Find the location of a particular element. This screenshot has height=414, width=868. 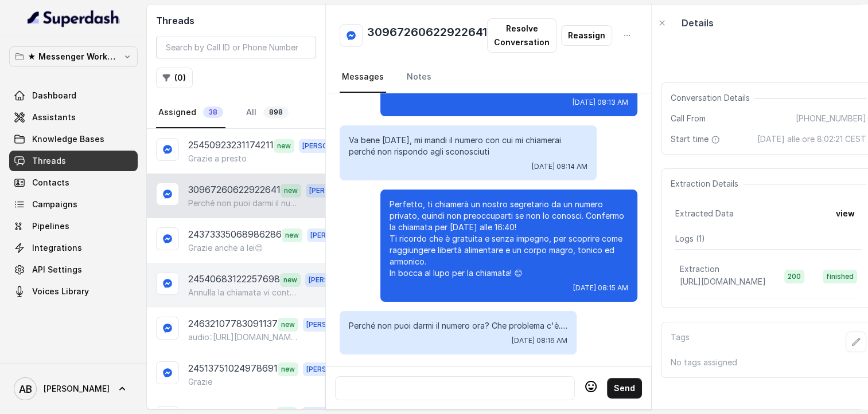

a: Campaigns is located at coordinates (74, 205).